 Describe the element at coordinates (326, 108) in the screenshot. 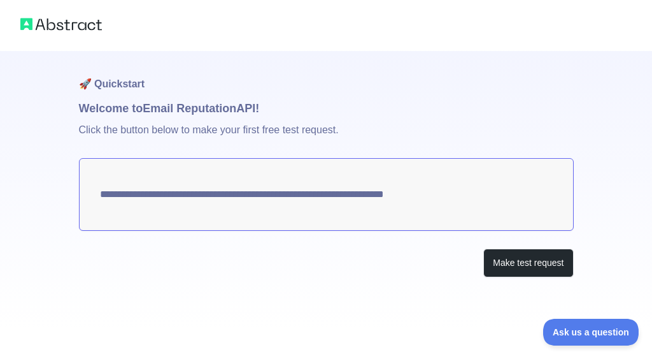

I see `h1: Welcome to Email Reputation API!` at that location.